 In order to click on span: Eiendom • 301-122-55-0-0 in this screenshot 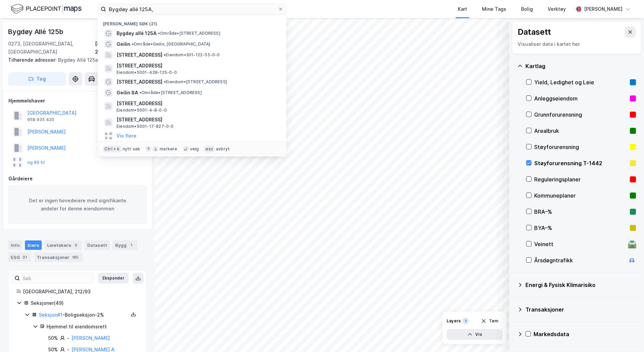, I will do `click(192, 55)`.